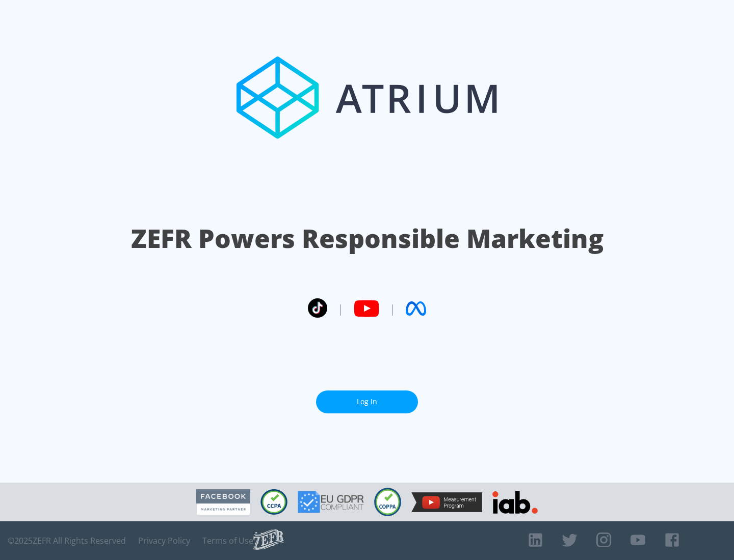 Image resolution: width=734 pixels, height=560 pixels. I want to click on a: Privacy Policy, so click(164, 541).